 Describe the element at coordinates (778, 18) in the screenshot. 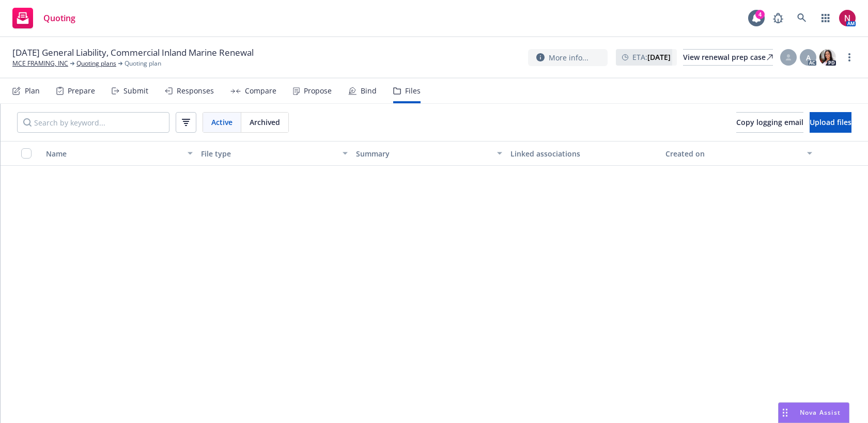

I see `a: Report a Bug` at that location.